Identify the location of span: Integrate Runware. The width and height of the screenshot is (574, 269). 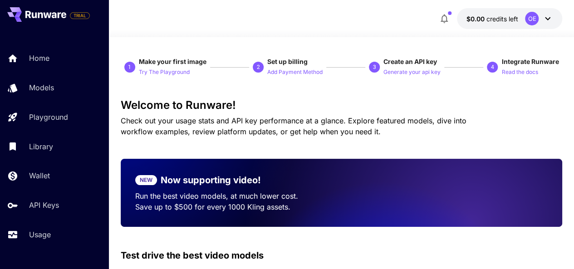
(530, 61).